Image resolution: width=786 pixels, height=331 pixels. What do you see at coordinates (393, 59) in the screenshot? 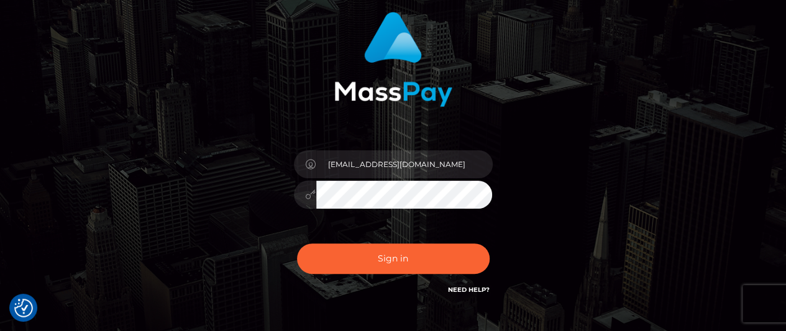
I see `img: MassPay Login` at bounding box center [393, 59].